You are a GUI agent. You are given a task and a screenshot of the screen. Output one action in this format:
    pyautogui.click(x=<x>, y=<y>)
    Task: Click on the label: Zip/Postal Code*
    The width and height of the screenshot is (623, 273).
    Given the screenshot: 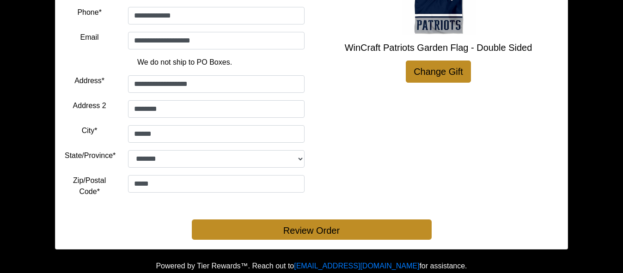 What is the action you would take?
    pyautogui.click(x=89, y=186)
    